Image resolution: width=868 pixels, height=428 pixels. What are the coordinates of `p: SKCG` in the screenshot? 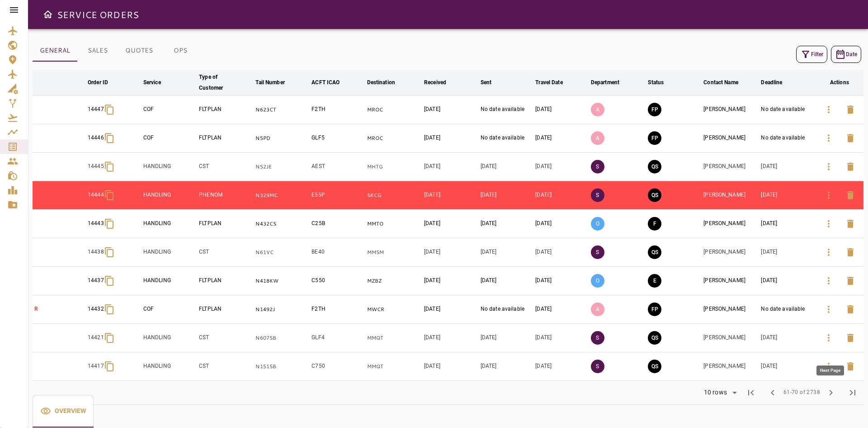 It's located at (394, 195).